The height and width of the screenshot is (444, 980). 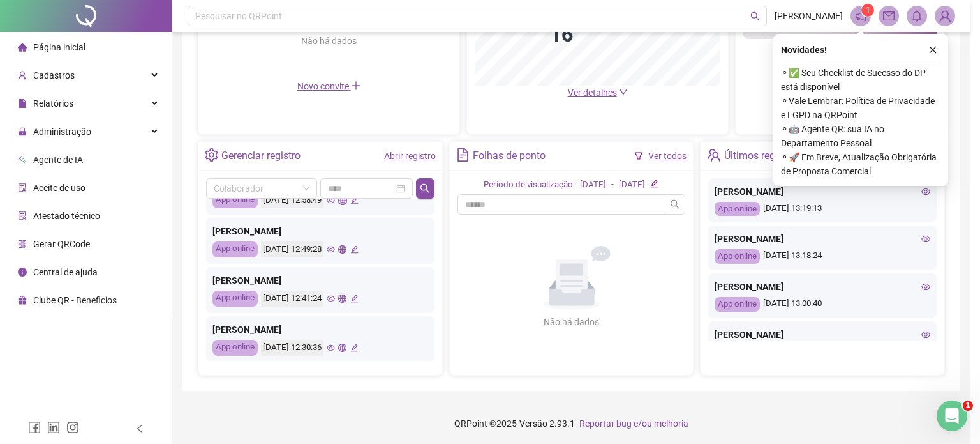 I want to click on span: close, so click(x=934, y=50).